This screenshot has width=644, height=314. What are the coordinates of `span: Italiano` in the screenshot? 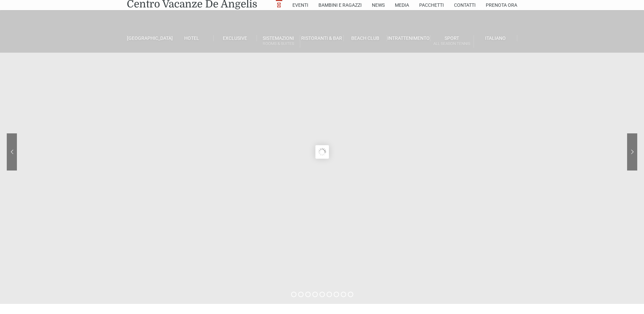 It's located at (495, 38).